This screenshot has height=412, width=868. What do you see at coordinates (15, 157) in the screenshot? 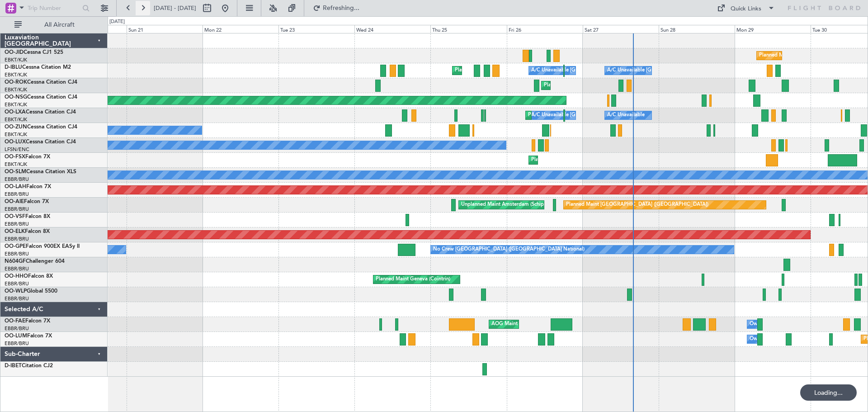
I see `span: OO-FSX` at bounding box center [15, 157].